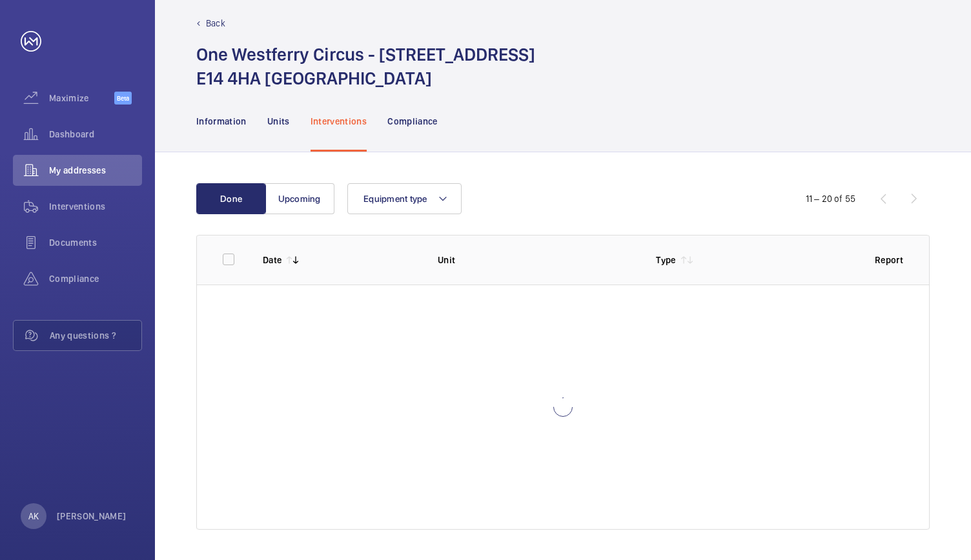 Image resolution: width=971 pixels, height=560 pixels. What do you see at coordinates (33, 516) in the screenshot?
I see `p: AK` at bounding box center [33, 516].